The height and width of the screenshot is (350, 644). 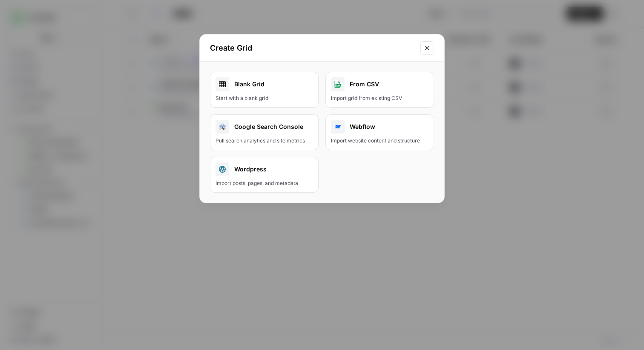 I want to click on div: Start with a blank grid, so click(x=264, y=98).